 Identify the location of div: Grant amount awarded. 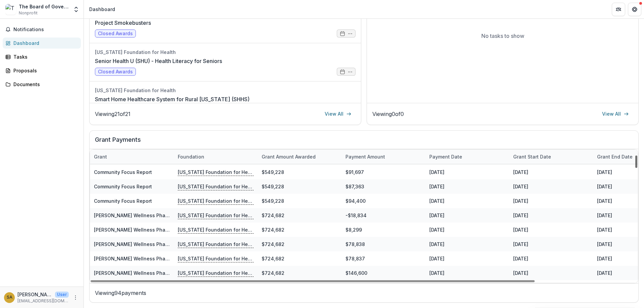
(300, 156).